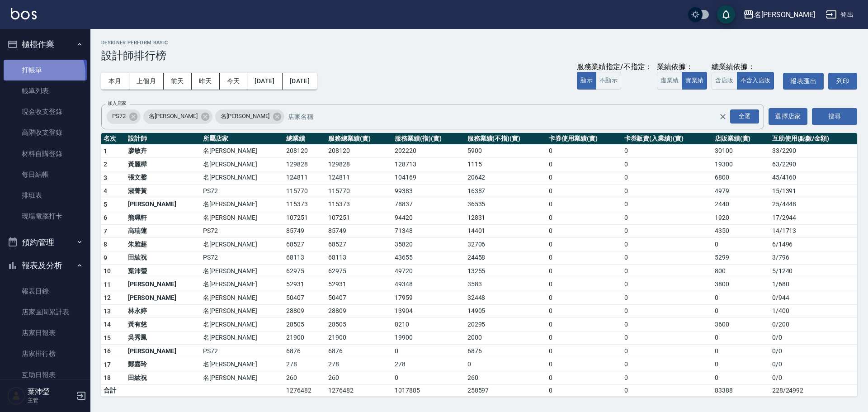 The image size is (868, 412). I want to click on td: 5299, so click(741, 258).